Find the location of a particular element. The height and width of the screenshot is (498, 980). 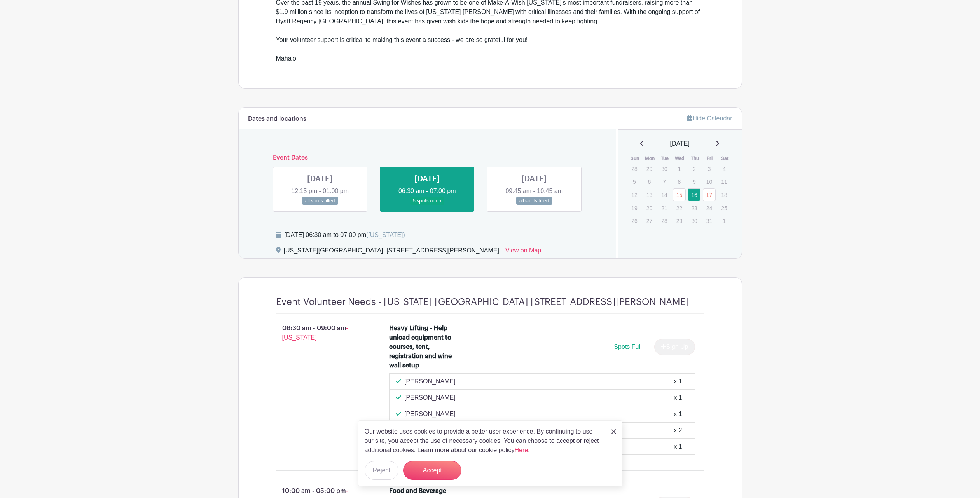

a: 15 is located at coordinates (680, 195).